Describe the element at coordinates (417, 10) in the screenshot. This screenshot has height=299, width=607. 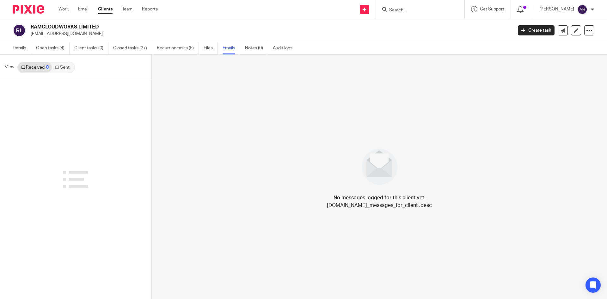
I see `input: Search` at that location.